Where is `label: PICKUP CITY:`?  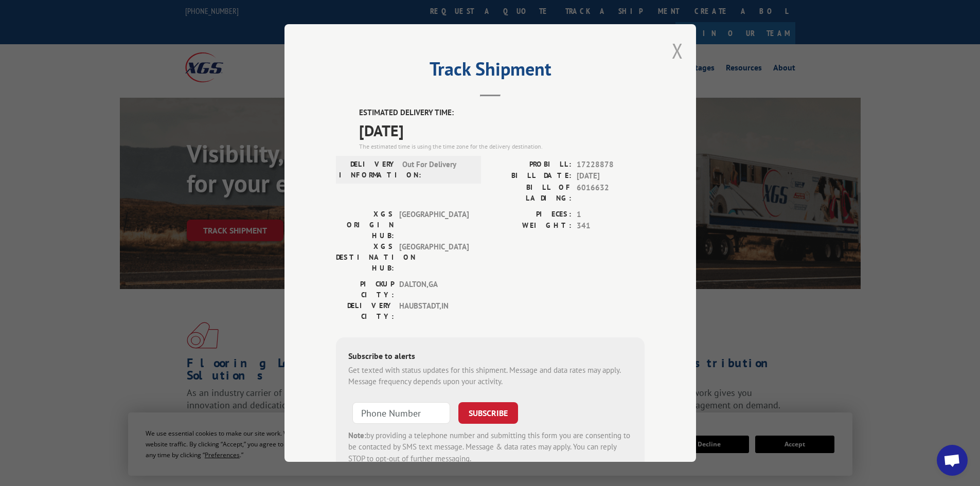 label: PICKUP CITY: is located at coordinates (365, 289).